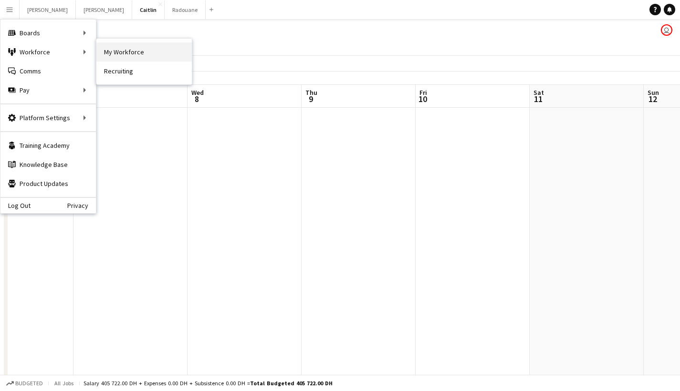 The image size is (680, 391). Describe the element at coordinates (197, 99) in the screenshot. I see `span: 8` at that location.